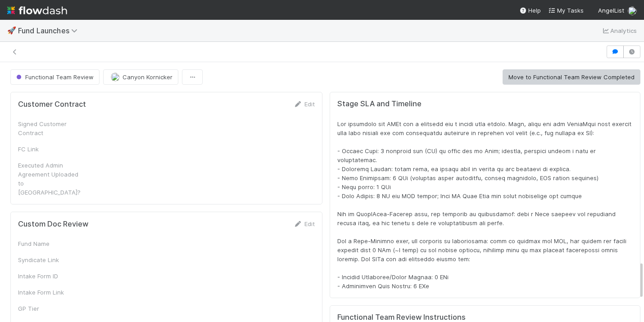 This screenshot has height=322, width=644. Describe the element at coordinates (52, 128) in the screenshot. I see `div: Signed Customer Contract` at that location.